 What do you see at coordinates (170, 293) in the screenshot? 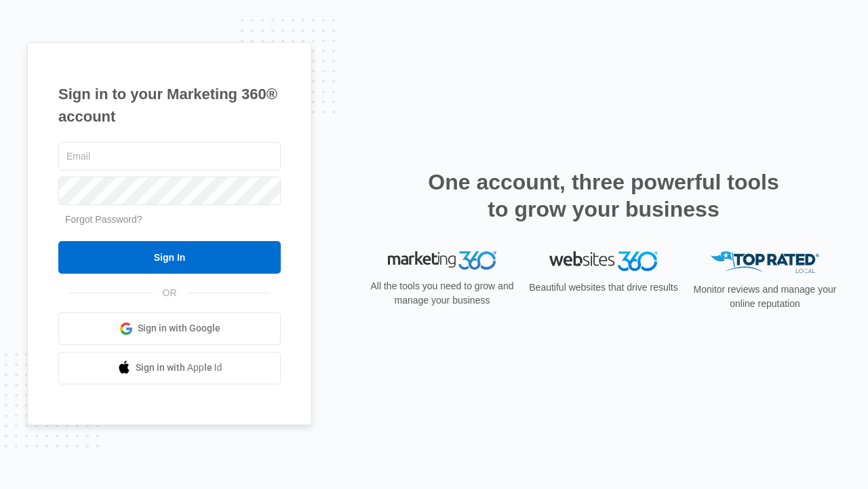
I see `span: OR` at bounding box center [170, 293].